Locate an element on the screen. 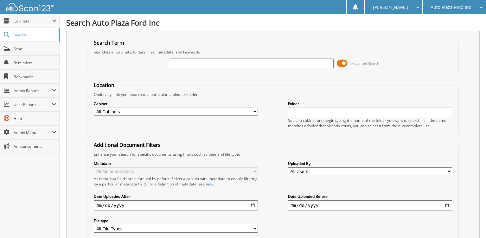 The height and width of the screenshot is (238, 486). label: File type is located at coordinates (176, 221).